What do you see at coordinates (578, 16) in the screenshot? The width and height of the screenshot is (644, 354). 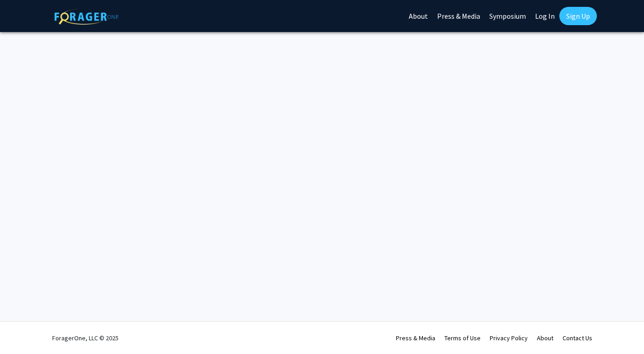 I see `a: Sign Up` at bounding box center [578, 16].